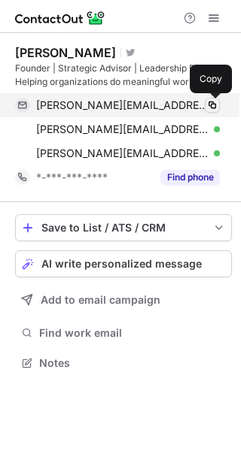 This screenshot has width=241, height=451. I want to click on button: save-profile-one-click, so click(123, 228).